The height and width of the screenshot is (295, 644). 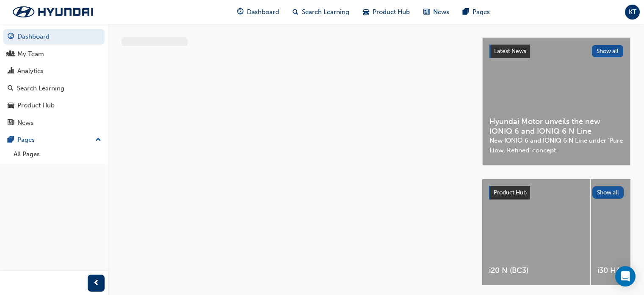 I want to click on span: up-icon, so click(x=98, y=140).